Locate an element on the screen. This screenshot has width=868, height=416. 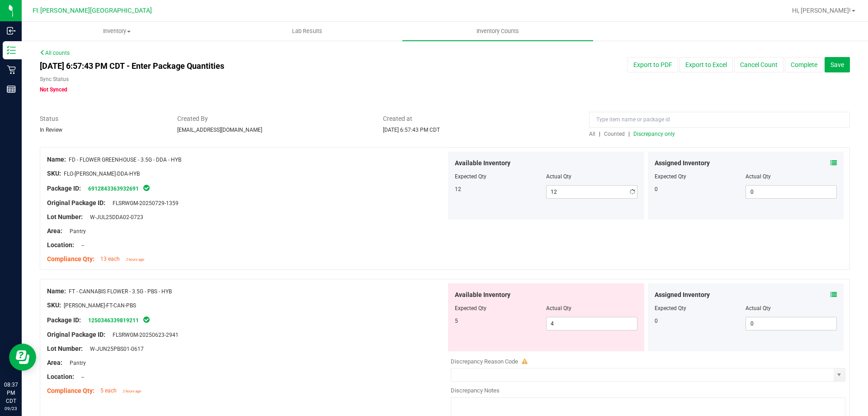
span: 5 each is located at coordinates (109, 390).